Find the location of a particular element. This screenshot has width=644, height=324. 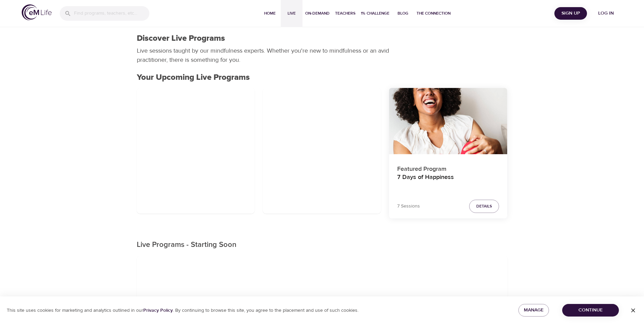

h2: Your Upcoming Live Programs is located at coordinates (322, 77).